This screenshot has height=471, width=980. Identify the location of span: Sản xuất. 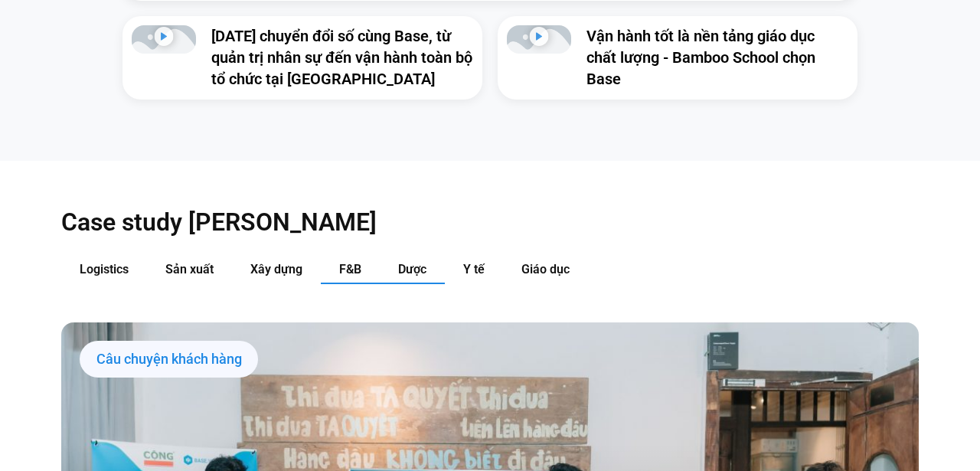
(189, 269).